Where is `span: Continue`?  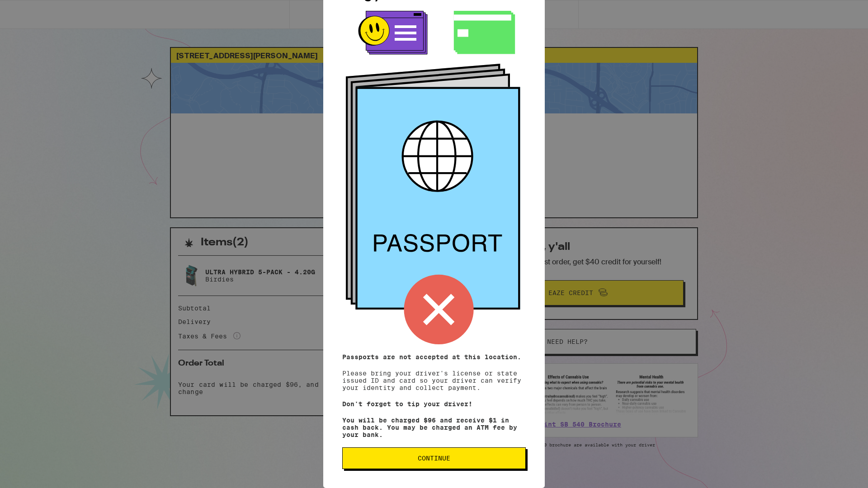
span: Continue is located at coordinates (434, 458).